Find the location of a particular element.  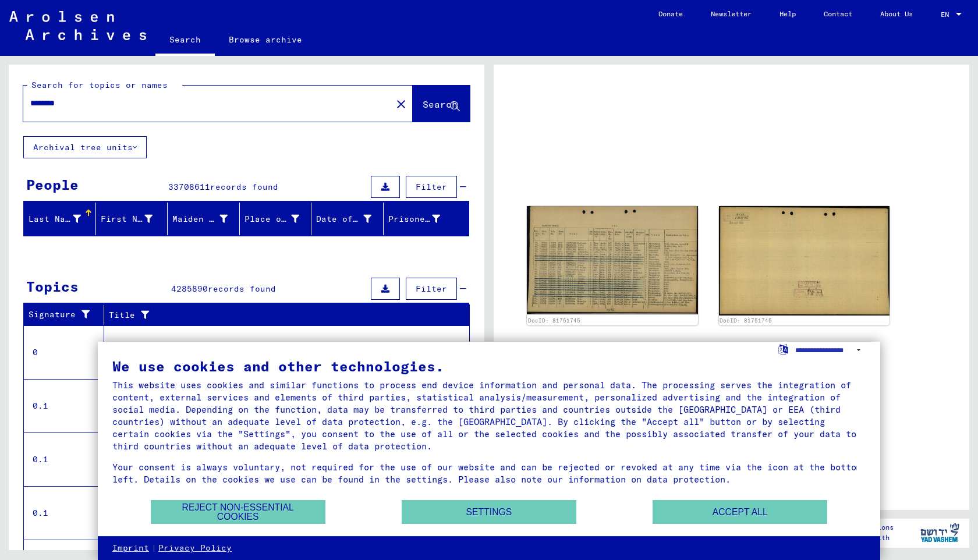

mat-label: Search for topics or names is located at coordinates (100, 85).